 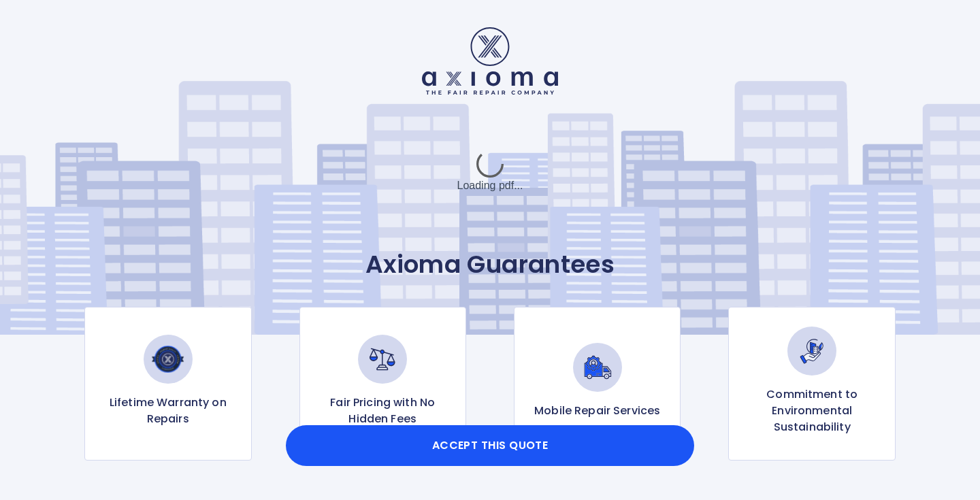 What do you see at coordinates (490, 172) in the screenshot?
I see `div: Loading pdf...` at bounding box center [490, 172].